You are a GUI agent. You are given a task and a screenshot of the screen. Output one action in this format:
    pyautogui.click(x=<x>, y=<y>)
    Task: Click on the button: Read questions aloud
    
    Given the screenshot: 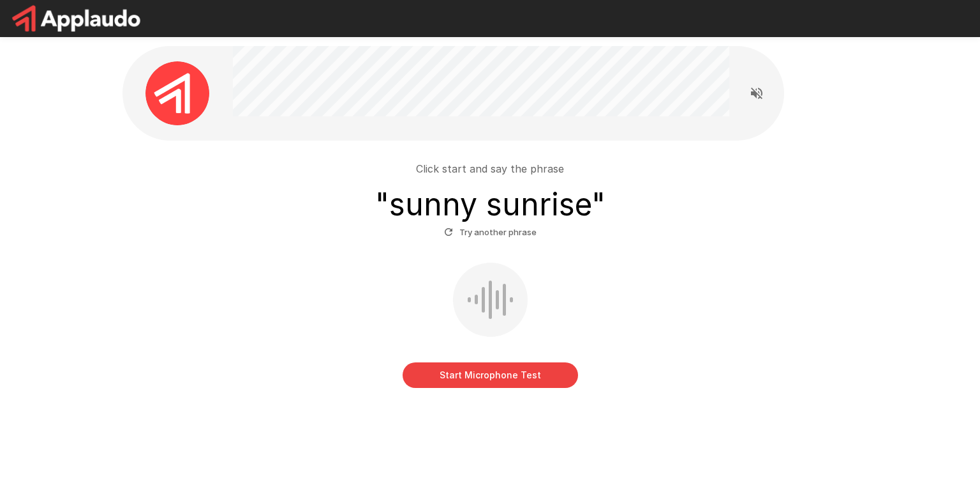 What is the action you would take?
    pyautogui.click(x=757, y=93)
    